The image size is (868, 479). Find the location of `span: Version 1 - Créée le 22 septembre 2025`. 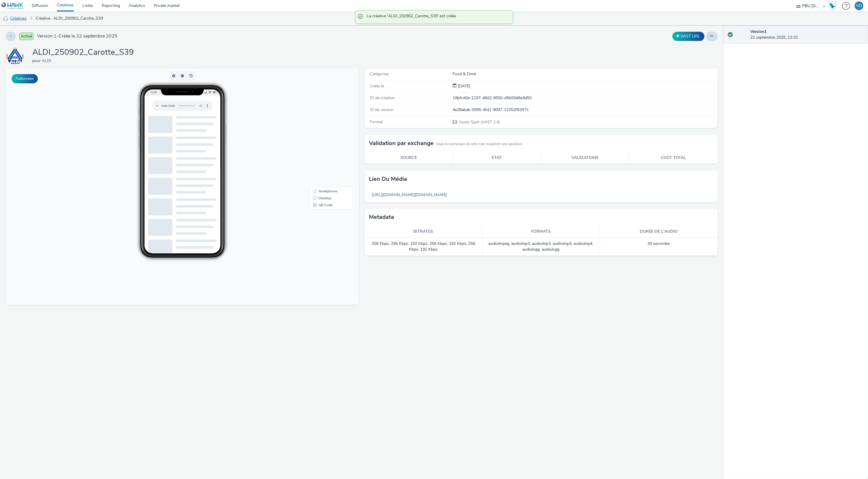

span: Version 1 - Créée le 22 septembre 2025 is located at coordinates (77, 36).